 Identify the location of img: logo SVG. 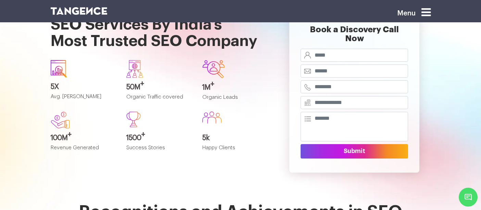
(79, 11).